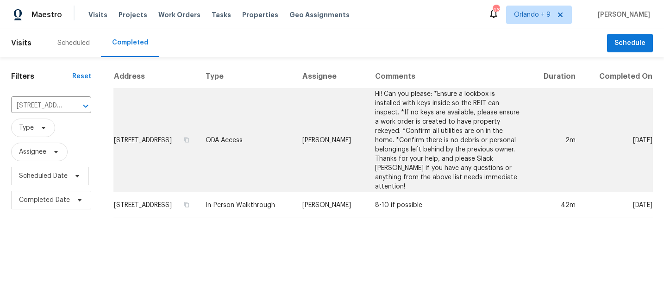  What do you see at coordinates (133, 15) in the screenshot?
I see `span: Projects` at bounding box center [133, 15].